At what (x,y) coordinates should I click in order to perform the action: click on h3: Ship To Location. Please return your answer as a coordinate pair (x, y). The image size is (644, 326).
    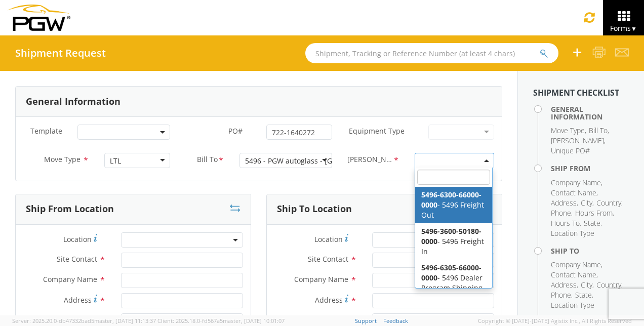
    Looking at the image, I should click on (314, 209).